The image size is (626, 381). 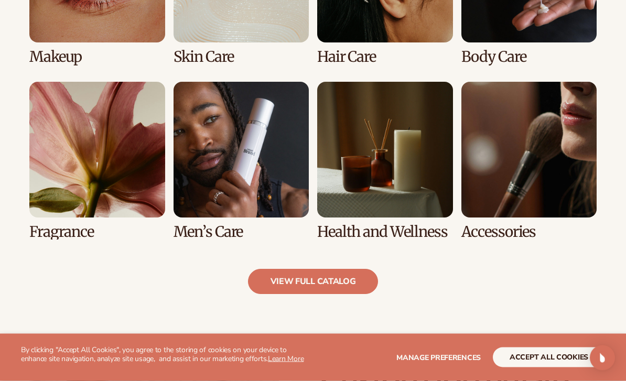 What do you see at coordinates (529, 57) in the screenshot?
I see `h3: Body Care` at bounding box center [529, 57].